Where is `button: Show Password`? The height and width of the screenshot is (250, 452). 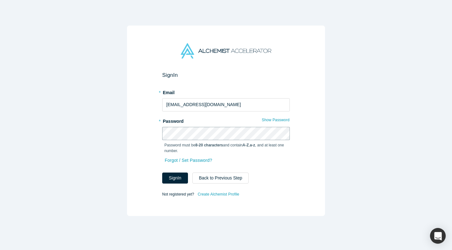
button: Show Password is located at coordinates (276, 120).